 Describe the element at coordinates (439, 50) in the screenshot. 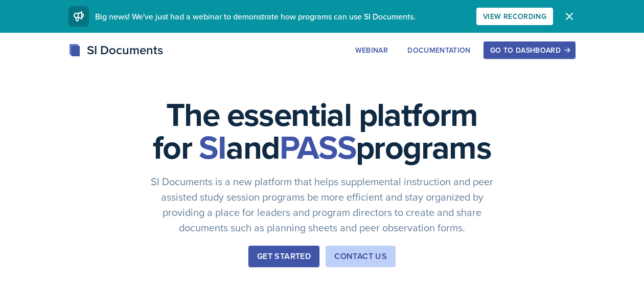

I see `button: Documentation` at that location.